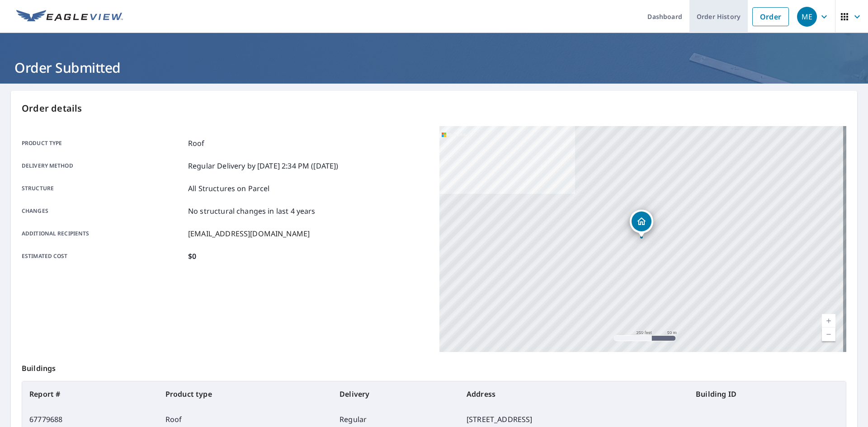 The height and width of the screenshot is (427, 868). Describe the element at coordinates (192, 256) in the screenshot. I see `p: $0` at that location.